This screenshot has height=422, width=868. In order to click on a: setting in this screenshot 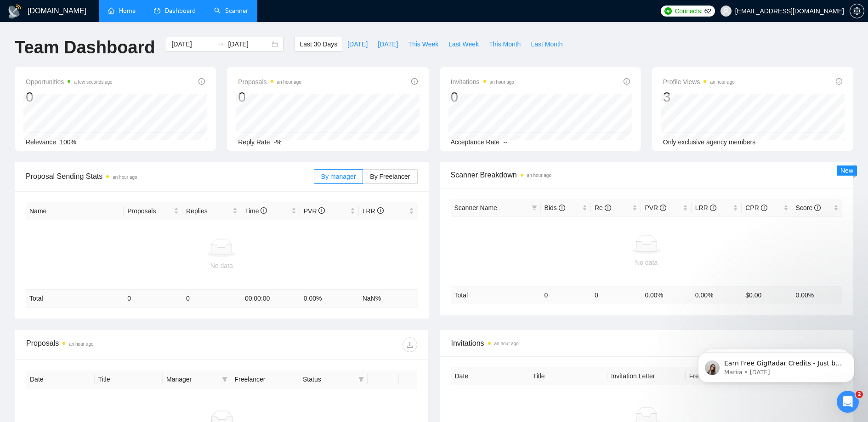, I will do `click(857, 11)`.